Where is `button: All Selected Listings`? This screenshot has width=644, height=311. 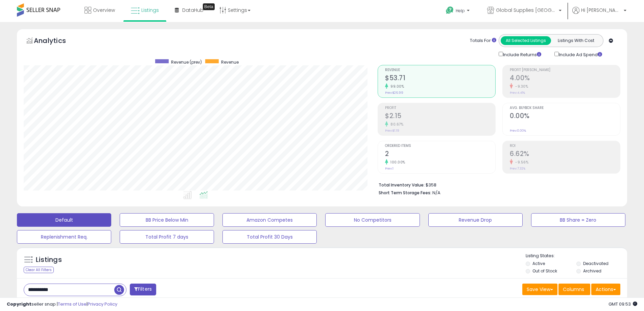 button: All Selected Listings is located at coordinates (526, 41).